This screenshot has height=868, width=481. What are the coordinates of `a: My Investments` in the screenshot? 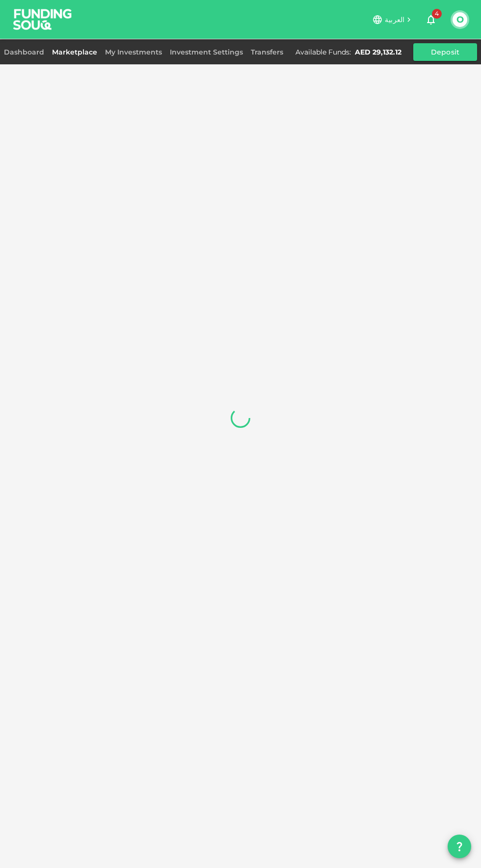 It's located at (134, 52).